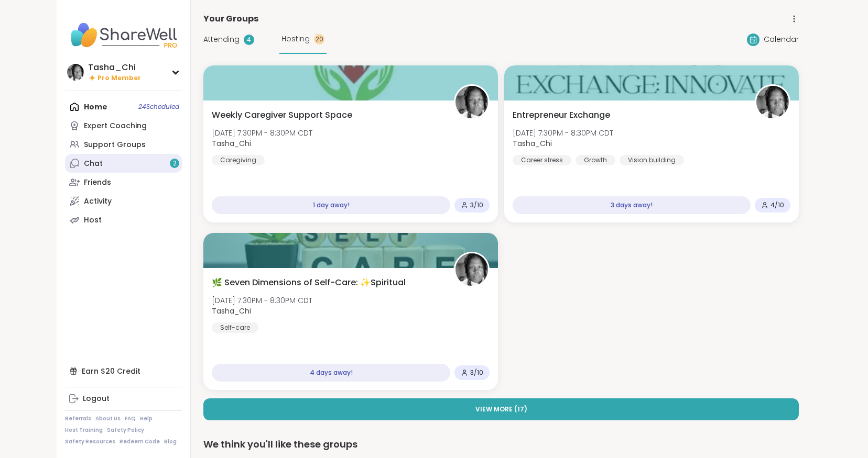  I want to click on a: Host Training, so click(84, 430).